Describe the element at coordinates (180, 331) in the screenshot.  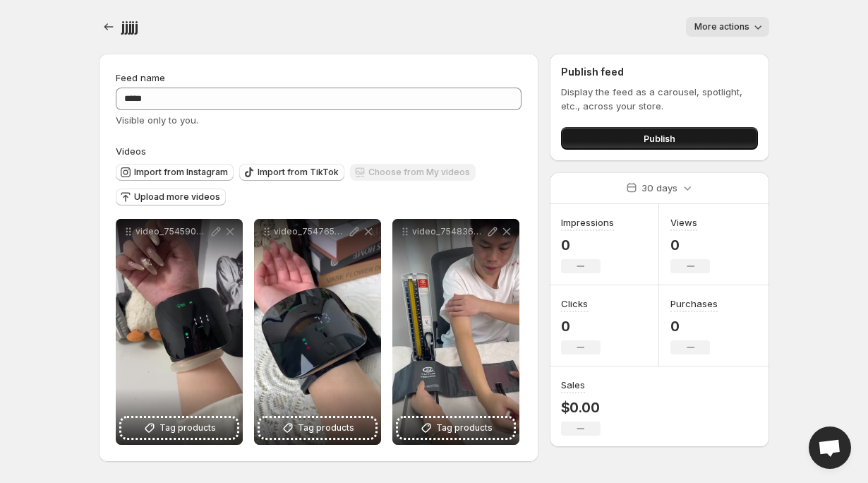
I see `div: video_7545906974295117086Tag products` at that location.